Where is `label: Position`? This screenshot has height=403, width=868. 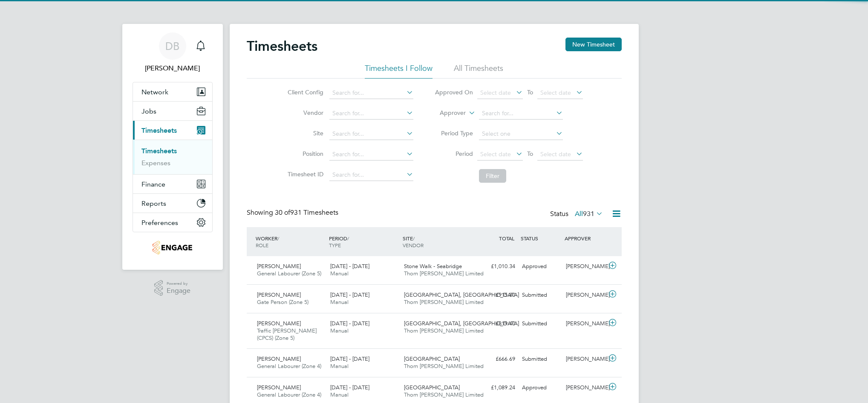 label: Position is located at coordinates (304, 153).